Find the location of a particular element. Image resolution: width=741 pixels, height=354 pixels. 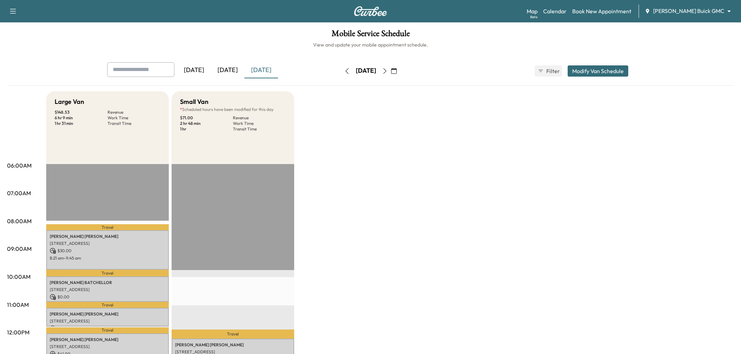

h1: Mobile Service Schedule is located at coordinates (370, 35).